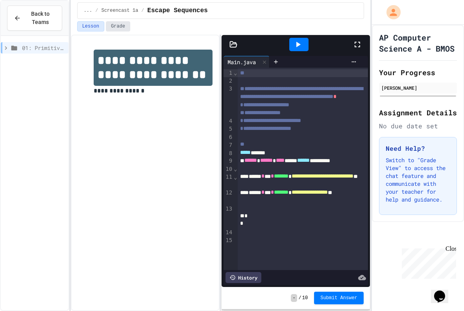 Image resolution: width=464 pixels, height=311 pixels. What do you see at coordinates (41, 18) in the screenshot?
I see `span: Back to Teams` at bounding box center [41, 18].